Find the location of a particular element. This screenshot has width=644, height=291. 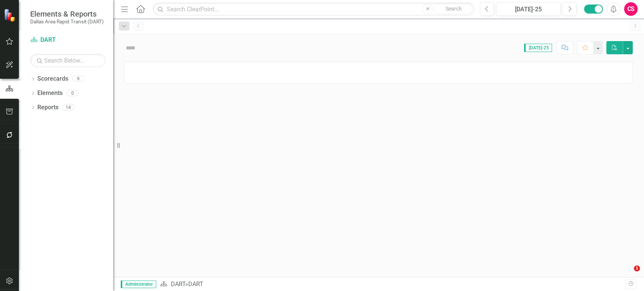

img: Not Defined is located at coordinates (130, 48).